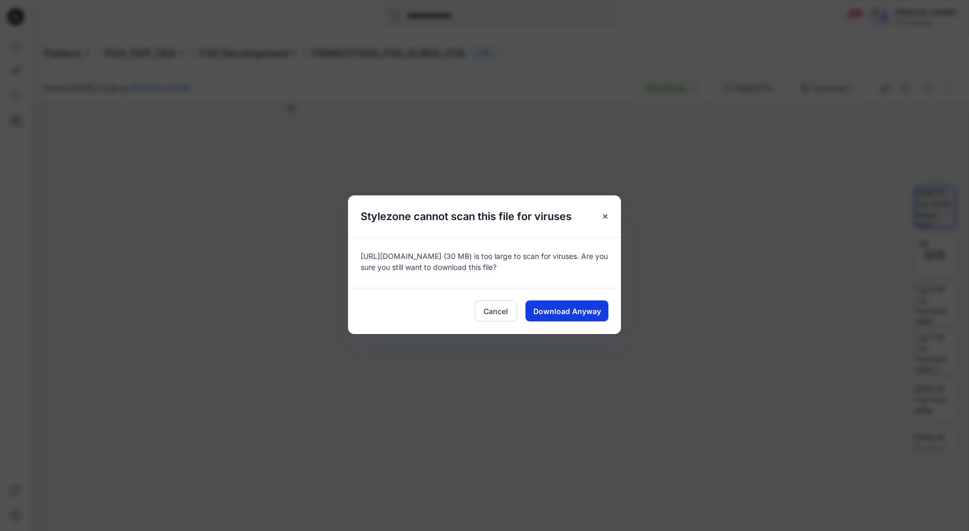  Describe the element at coordinates (495, 311) in the screenshot. I see `button: Cancel` at that location.